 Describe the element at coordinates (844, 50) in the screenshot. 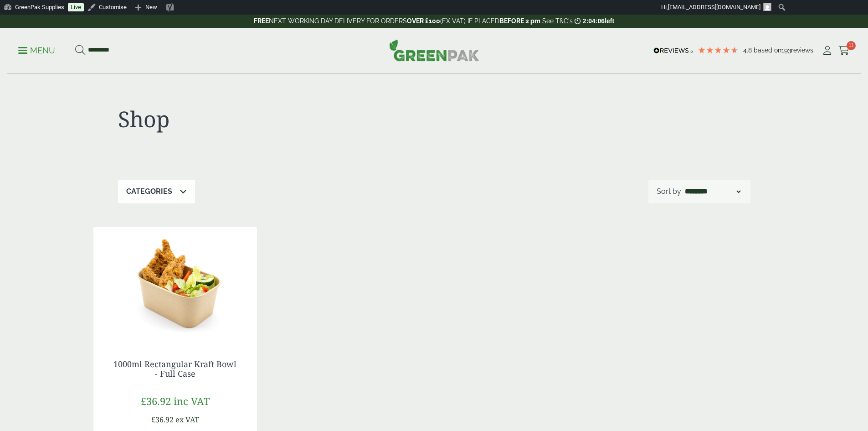

I see `a: 11` at that location.